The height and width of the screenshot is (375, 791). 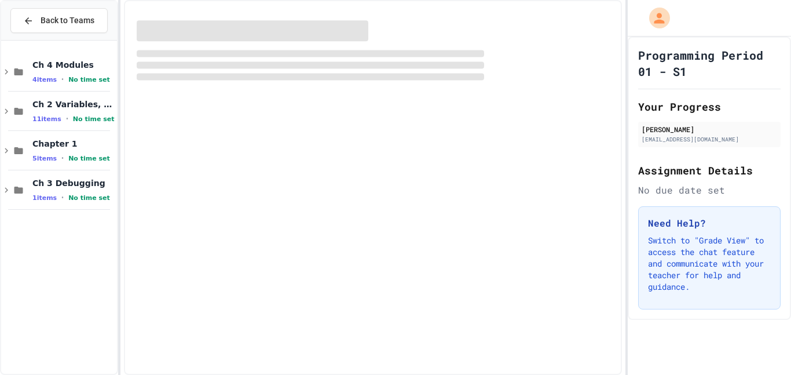 I want to click on h2: Assignment Details, so click(x=709, y=170).